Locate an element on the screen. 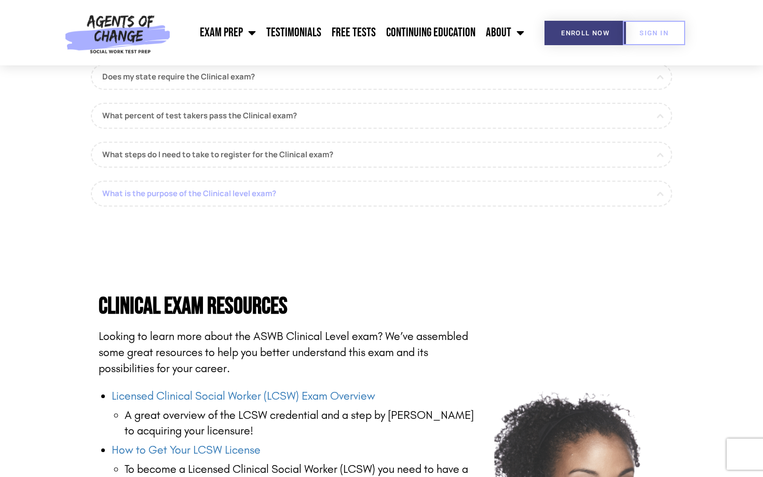 This screenshot has height=477, width=763. a: Free Tests is located at coordinates (353, 33).